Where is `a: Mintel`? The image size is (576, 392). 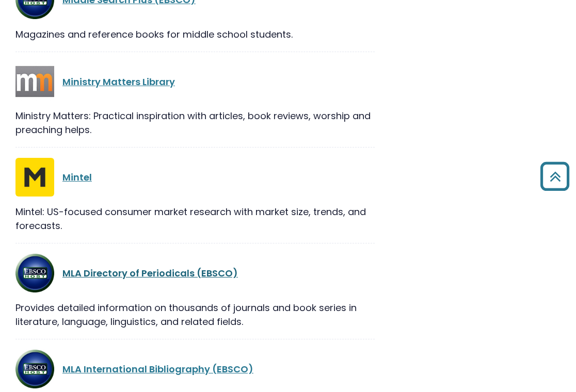
a: Mintel is located at coordinates (77, 177).